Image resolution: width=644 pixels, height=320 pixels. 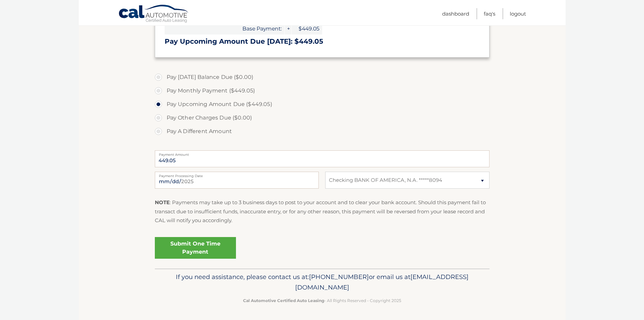 I want to click on label: Payment Amount, so click(x=322, y=153).